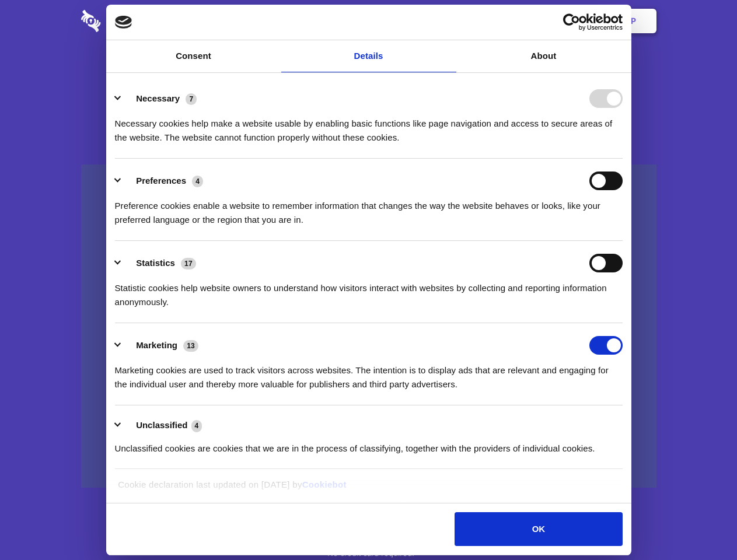 This screenshot has height=560, width=737. I want to click on div: Unclassified cookies are cookies that we are in the process of classifying, together with the pro..., so click(369, 444).